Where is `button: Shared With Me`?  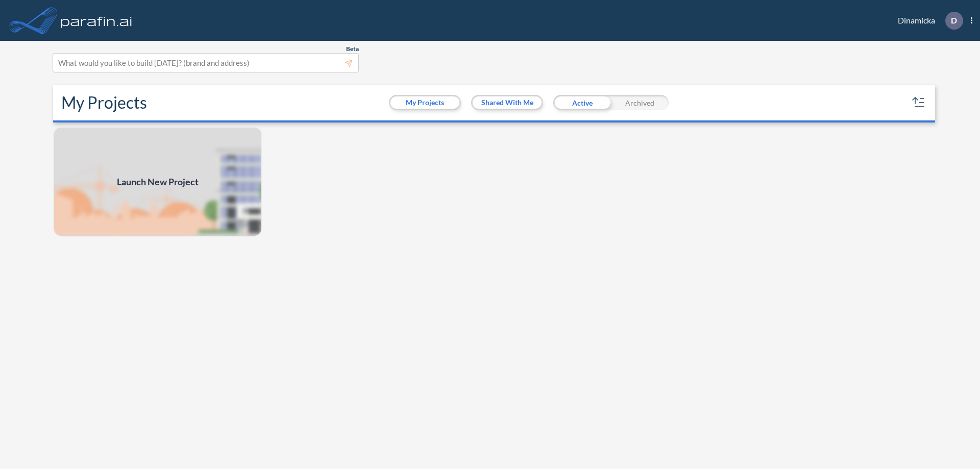 button: Shared With Me is located at coordinates (507, 103).